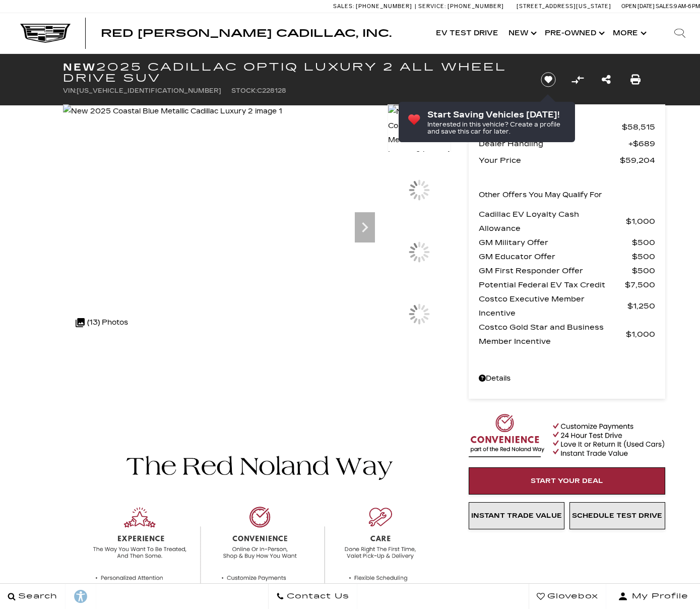 Image resolution: width=700 pixels, height=609 pixels. What do you see at coordinates (574, 34) in the screenshot?
I see `a: Pre-Owned` at bounding box center [574, 34].